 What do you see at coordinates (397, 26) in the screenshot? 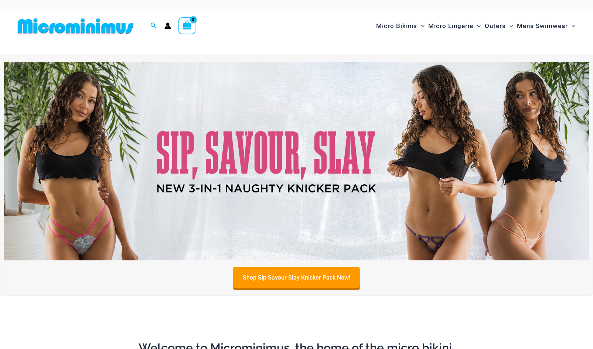
I see `span: Micro Bikinis` at bounding box center [397, 26].